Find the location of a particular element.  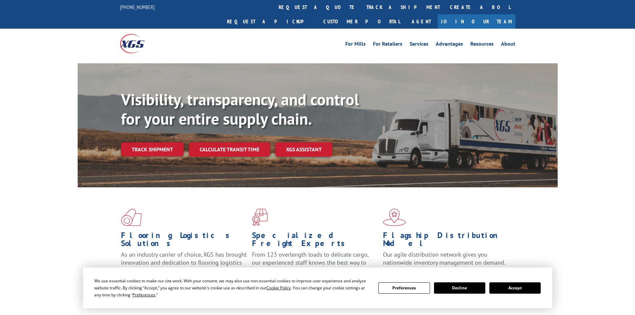

span: Preferences is located at coordinates (144, 295).